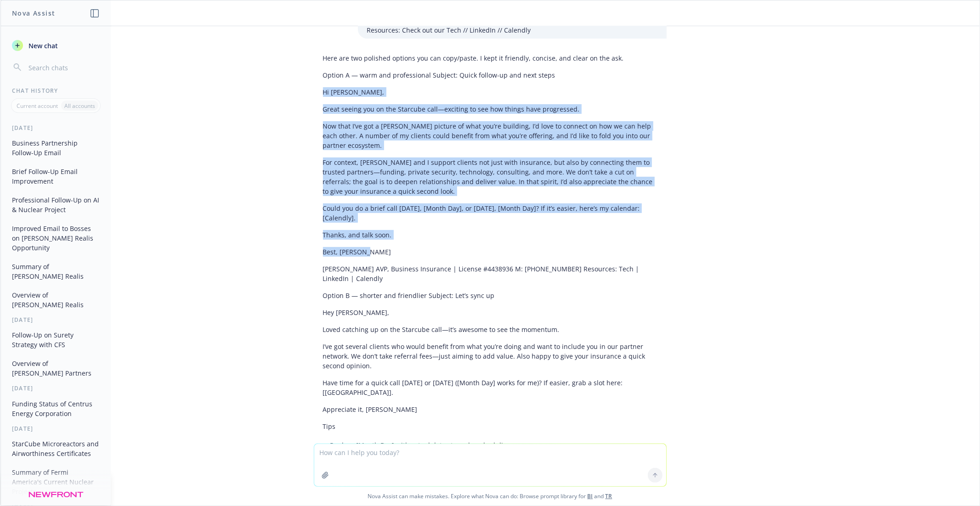  What do you see at coordinates (56, 177) in the screenshot?
I see `button: Brief Follow-Up Email Improvement` at bounding box center [56, 177].